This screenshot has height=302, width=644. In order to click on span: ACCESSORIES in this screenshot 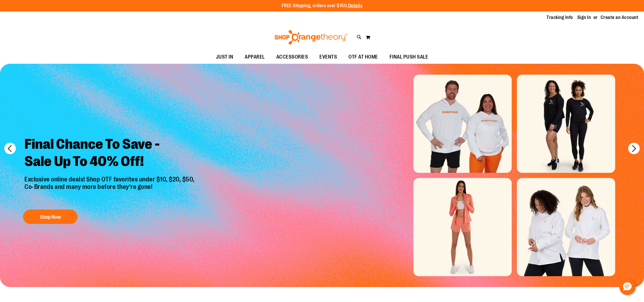, I will do `click(292, 57)`.